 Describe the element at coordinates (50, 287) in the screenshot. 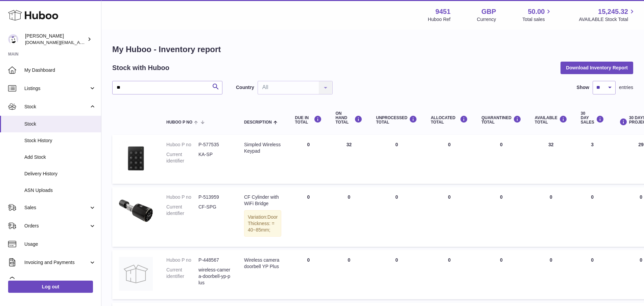

I see `a: Log out` at that location.